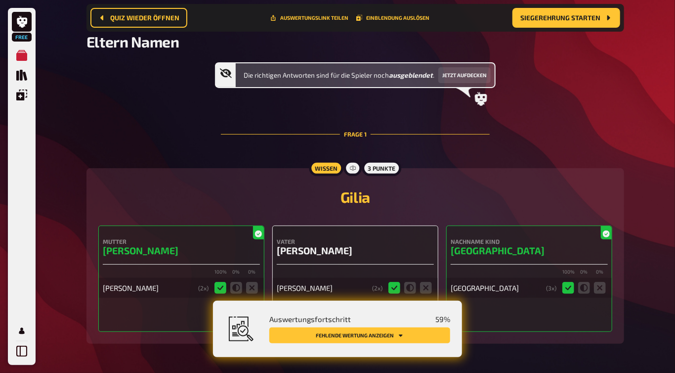 The height and width of the screenshot is (373, 675). I want to click on button: Jetzt aufdecken, so click(465, 75).